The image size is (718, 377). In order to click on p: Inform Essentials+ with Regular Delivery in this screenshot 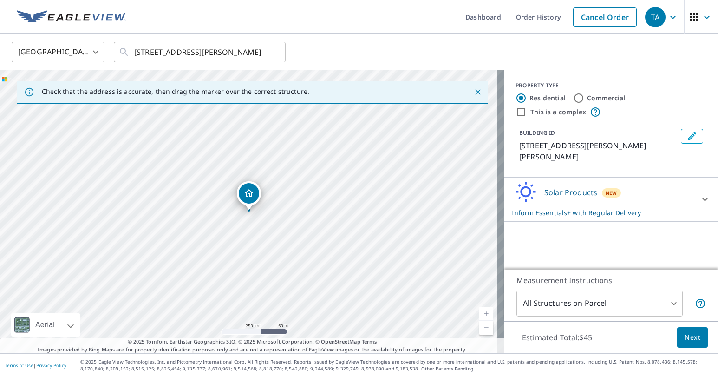, I will do `click(603, 212)`.